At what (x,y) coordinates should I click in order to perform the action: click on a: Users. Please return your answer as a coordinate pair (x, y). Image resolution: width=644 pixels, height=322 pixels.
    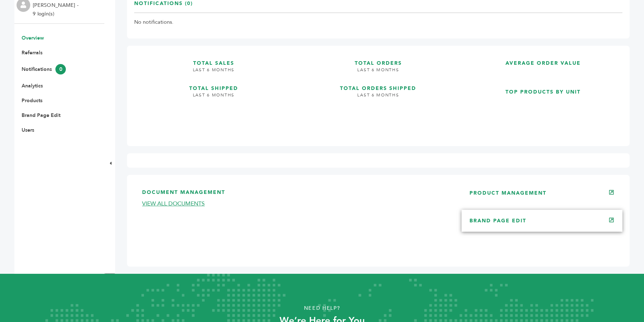
    Looking at the image, I should click on (28, 130).